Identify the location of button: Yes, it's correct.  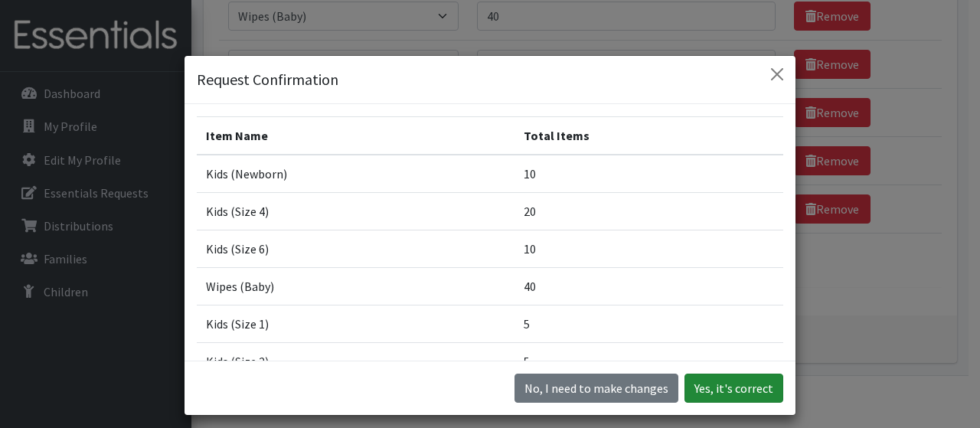
(733, 388).